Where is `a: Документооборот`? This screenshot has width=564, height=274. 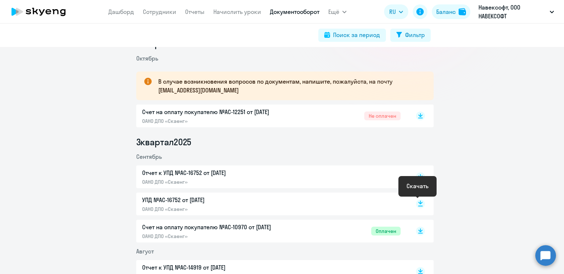
a: Документооборот is located at coordinates (294, 12).